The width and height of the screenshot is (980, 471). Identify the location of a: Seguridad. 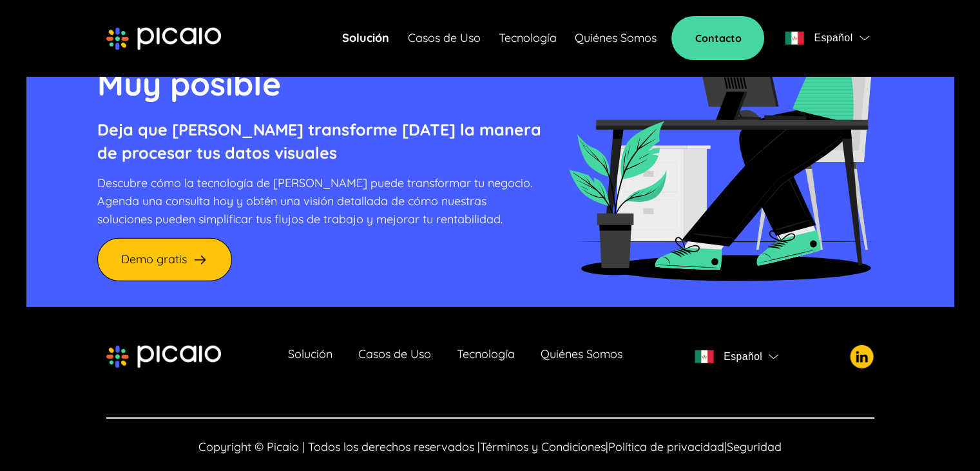
(754, 446).